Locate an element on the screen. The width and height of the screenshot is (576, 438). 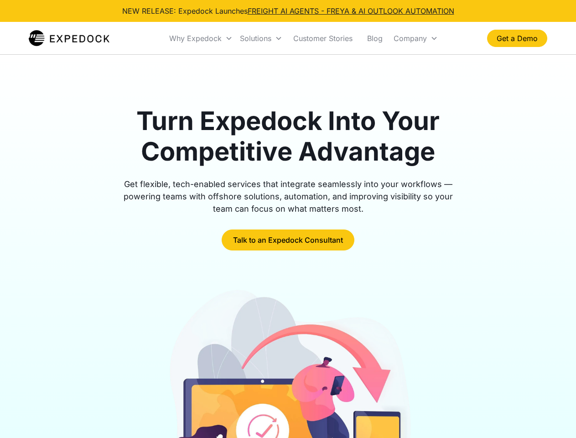
img: Expedock Logo is located at coordinates (69, 38).